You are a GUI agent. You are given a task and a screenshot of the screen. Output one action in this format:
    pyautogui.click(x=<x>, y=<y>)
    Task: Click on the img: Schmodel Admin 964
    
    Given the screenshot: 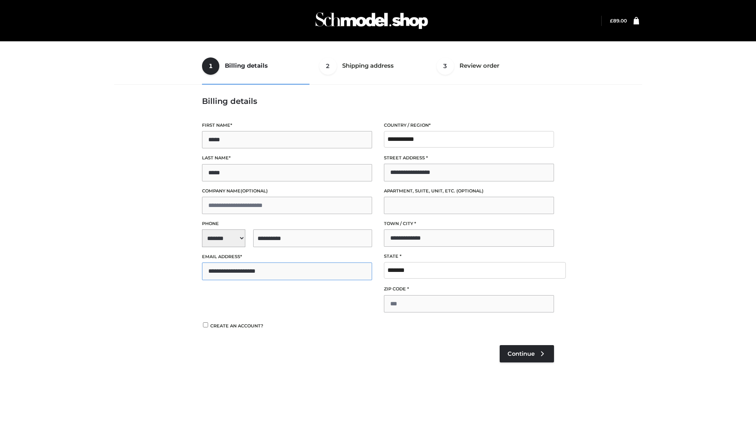 What is the action you would take?
    pyautogui.click(x=371, y=20)
    